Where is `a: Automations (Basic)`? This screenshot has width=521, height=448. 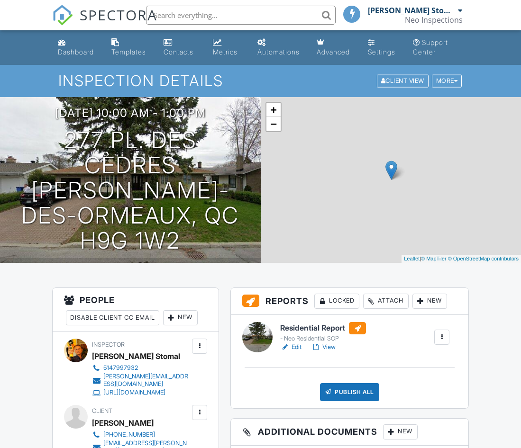
a: Automations (Basic) is located at coordinates (279, 47).